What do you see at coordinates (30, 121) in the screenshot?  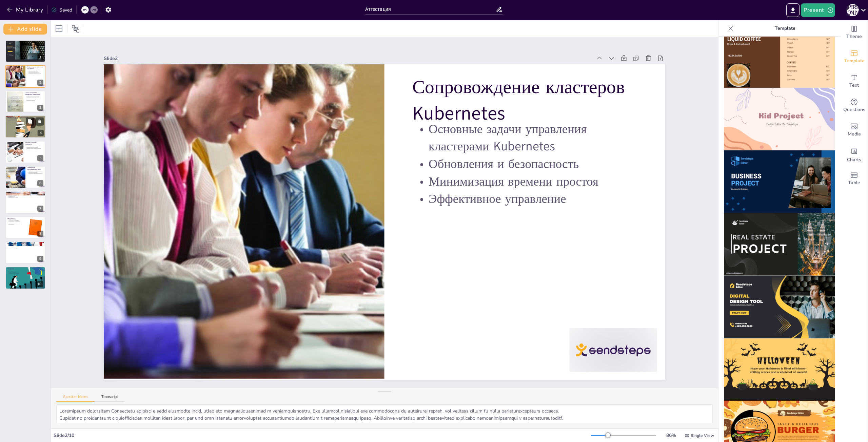 I see `button: Duplicate Slide` at bounding box center [30, 121].